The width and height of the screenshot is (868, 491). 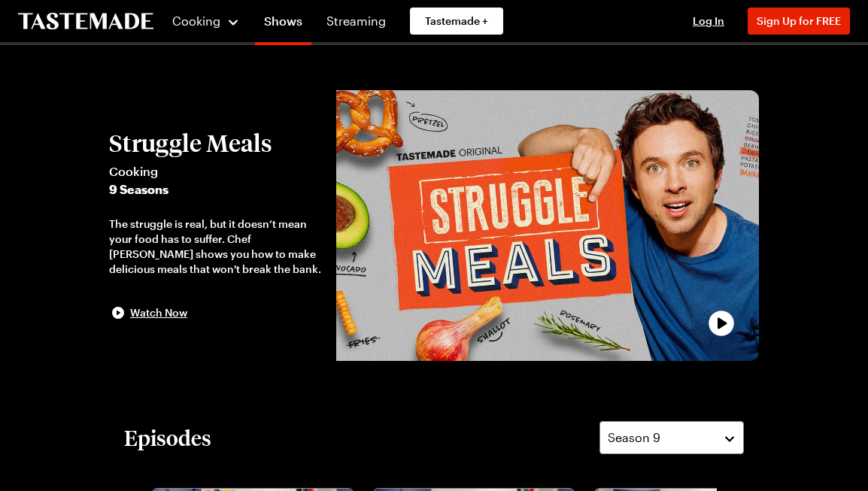 I want to click on button: Cooking, so click(x=205, y=21).